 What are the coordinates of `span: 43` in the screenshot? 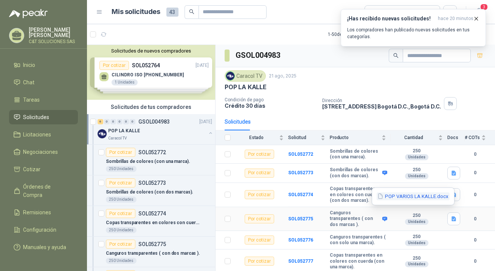 It's located at (172, 12).